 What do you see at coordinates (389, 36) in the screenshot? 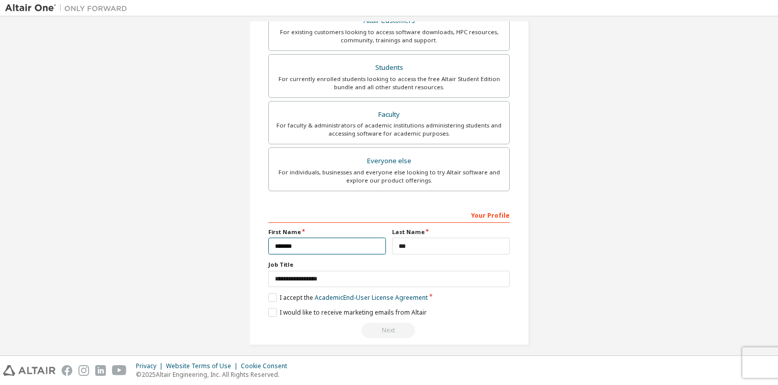
I see `div: For existing customers looking to access software downloads, HPC resources, community, trainings ...` at bounding box center [389, 36].